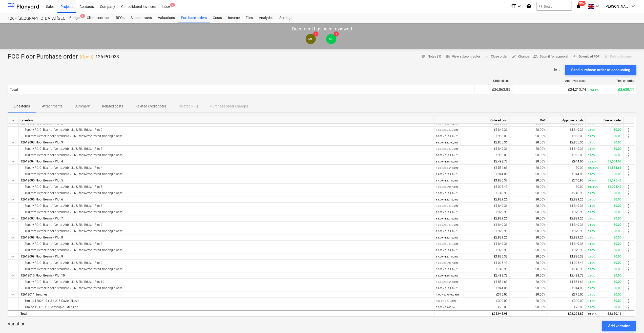  Describe the element at coordinates (521, 56) in the screenshot. I see `span: Change` at that location.